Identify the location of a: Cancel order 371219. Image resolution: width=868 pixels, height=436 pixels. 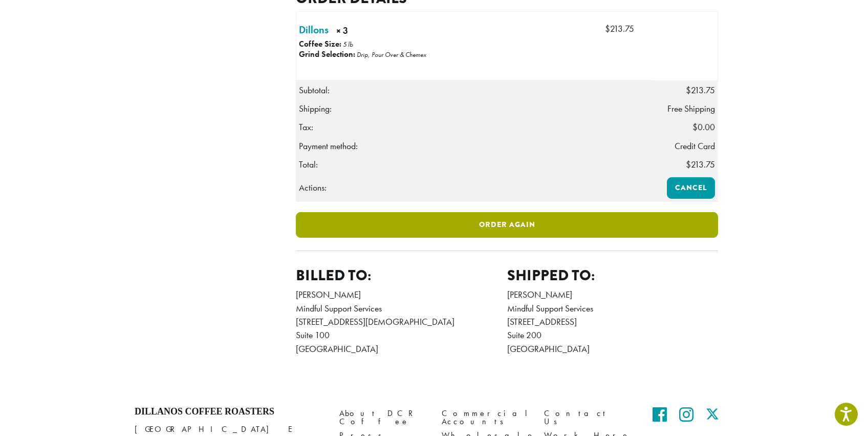
(691, 188).